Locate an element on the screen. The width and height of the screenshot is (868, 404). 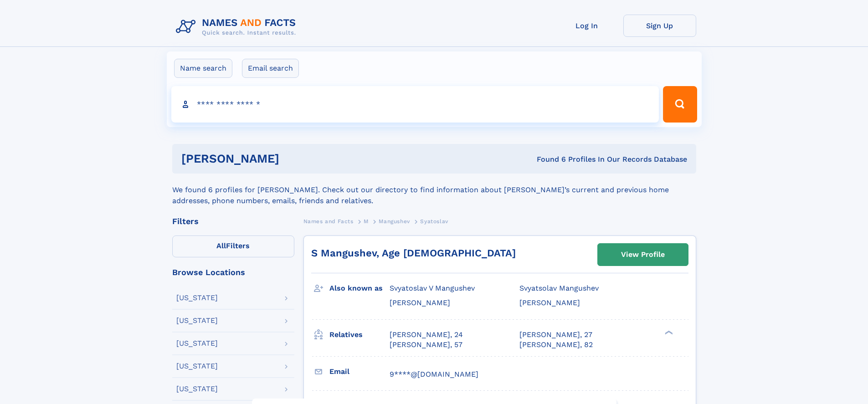
a: Sign Up is located at coordinates (660, 25).